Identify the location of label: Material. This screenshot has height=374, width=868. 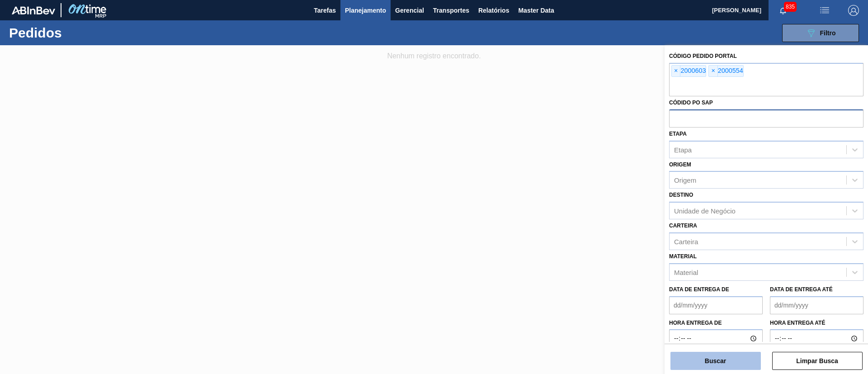
(683, 257).